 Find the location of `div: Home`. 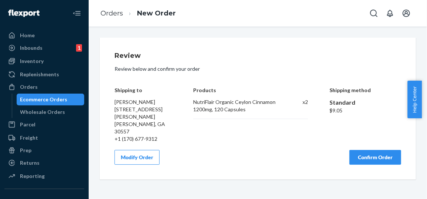

div: Home is located at coordinates (27, 35).